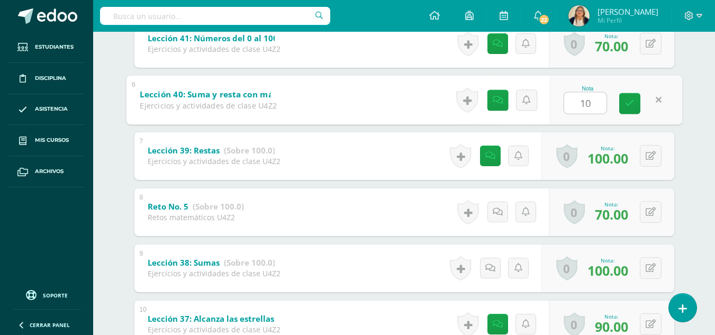 This screenshot has height=335, width=715. I want to click on b: Lección 39: Restas, so click(184, 150).